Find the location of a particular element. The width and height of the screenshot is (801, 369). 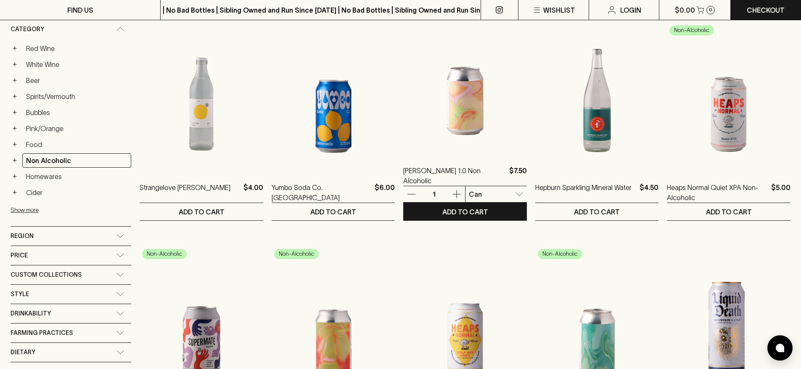

a: Heaps Normal Quiet XPA Non-Alcoholic is located at coordinates (718, 192).